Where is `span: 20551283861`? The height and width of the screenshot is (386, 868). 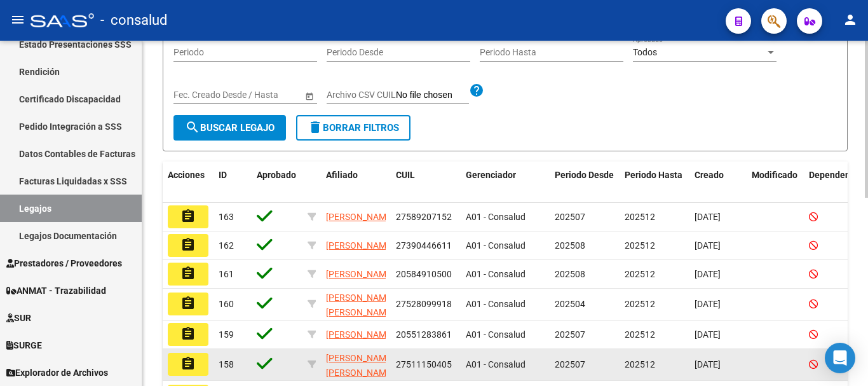
span: 20551283861 is located at coordinates (424, 335).